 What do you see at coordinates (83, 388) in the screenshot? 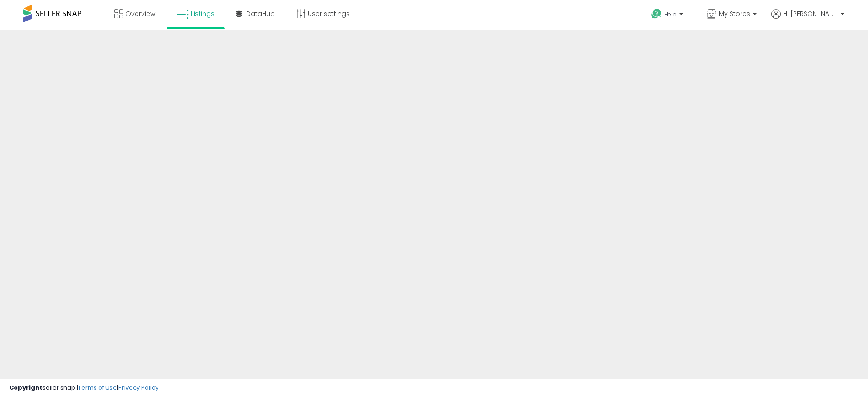
I see `div: seller snap | |` at bounding box center [83, 388].